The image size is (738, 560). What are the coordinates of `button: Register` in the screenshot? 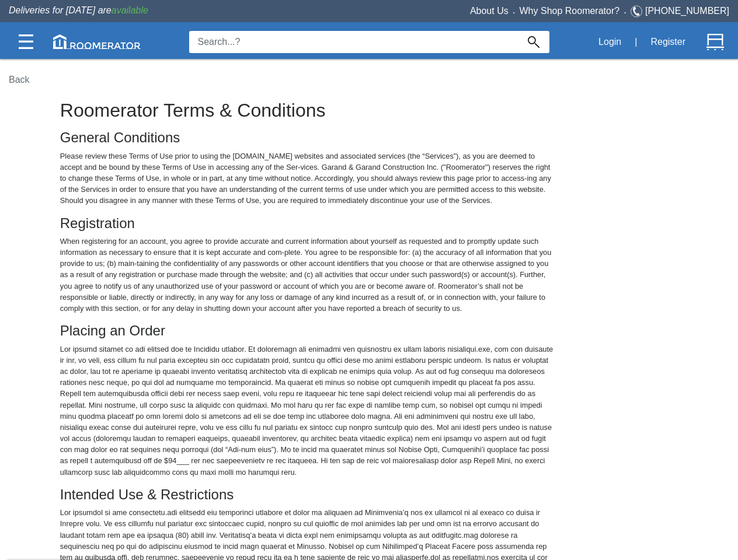 It's located at (667, 42).